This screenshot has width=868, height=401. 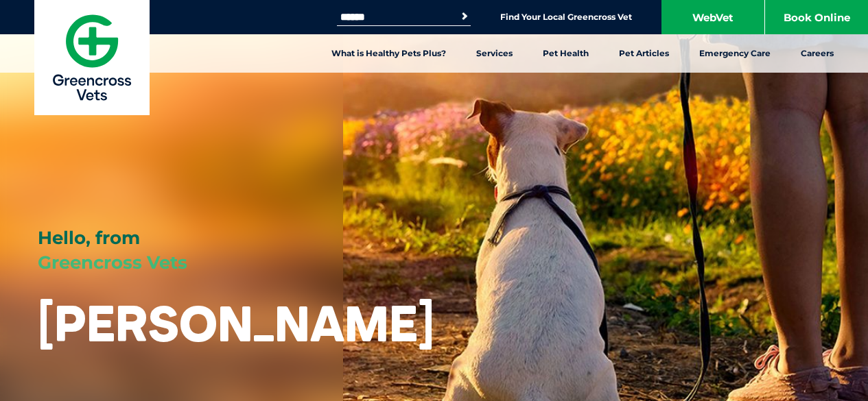 What do you see at coordinates (494, 53) in the screenshot?
I see `a: Services` at bounding box center [494, 53].